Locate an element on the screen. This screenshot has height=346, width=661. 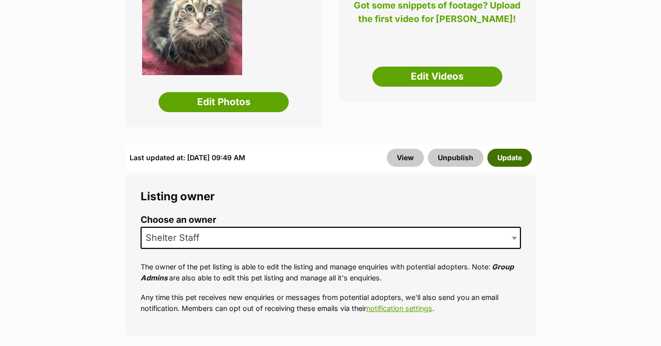
button: Update is located at coordinates (510, 158).